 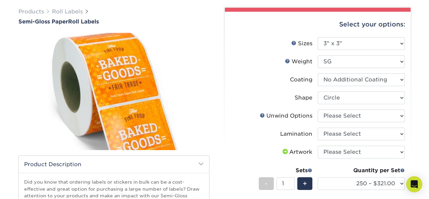 What do you see at coordinates (67, 11) in the screenshot?
I see `a: Roll Labels` at bounding box center [67, 11].